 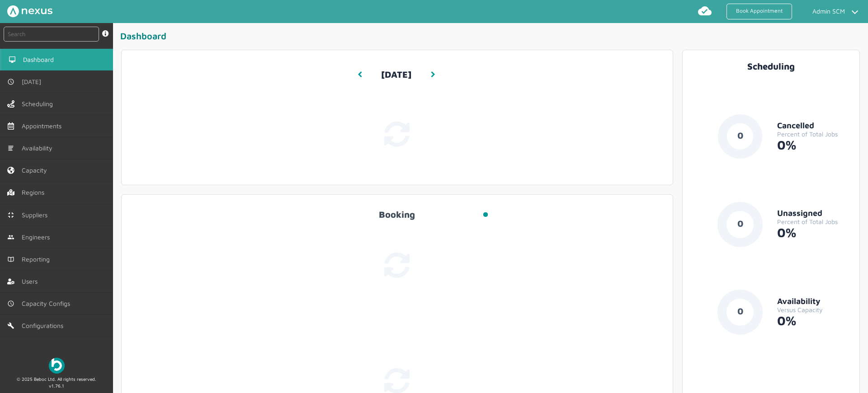 What do you see at coordinates (38, 237) in the screenshot?
I see `span: Engineers` at bounding box center [38, 237].